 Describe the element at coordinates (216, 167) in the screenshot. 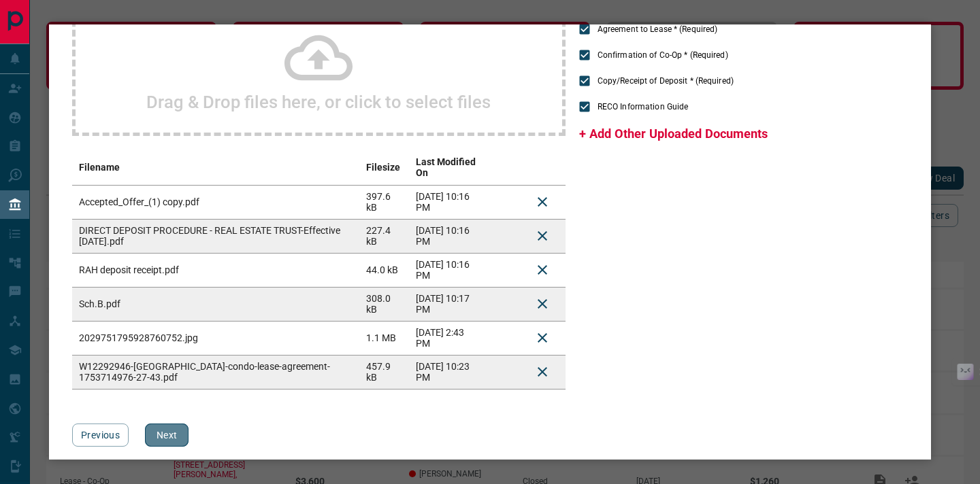

I see `th: Filename` at that location.